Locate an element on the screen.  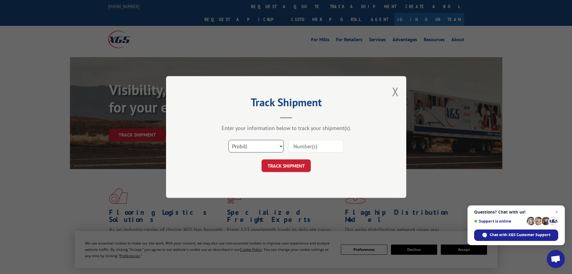
h2: Track Shipment is located at coordinates (286, 104).